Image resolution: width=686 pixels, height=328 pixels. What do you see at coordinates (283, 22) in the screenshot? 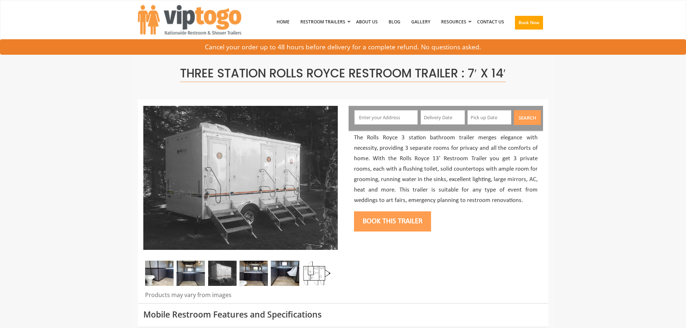
I see `a: Home` at bounding box center [283, 22].